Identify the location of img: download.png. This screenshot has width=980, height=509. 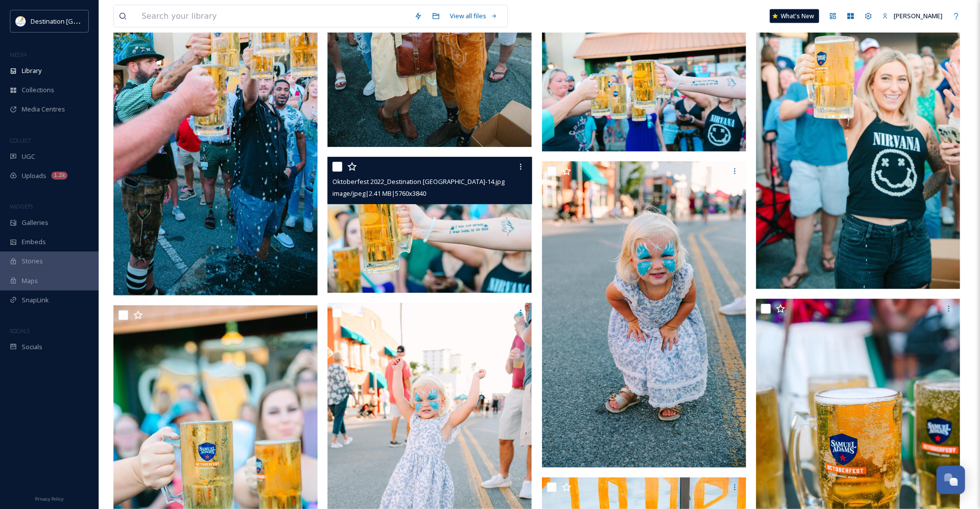
(20, 21).